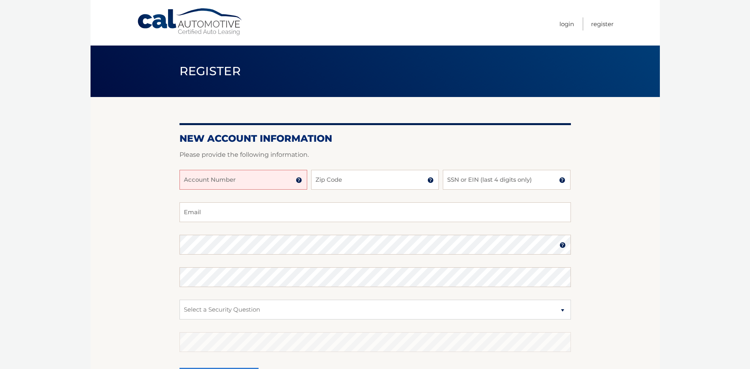 This screenshot has height=369, width=750. What do you see at coordinates (375, 180) in the screenshot?
I see `input: Zip Code` at bounding box center [375, 180].